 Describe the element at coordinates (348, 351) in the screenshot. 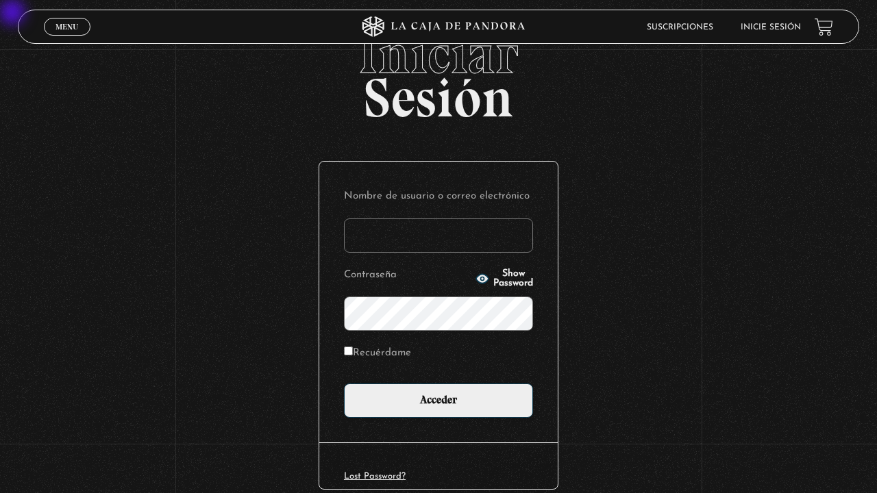

I see `input: Recuérdame` at that location.